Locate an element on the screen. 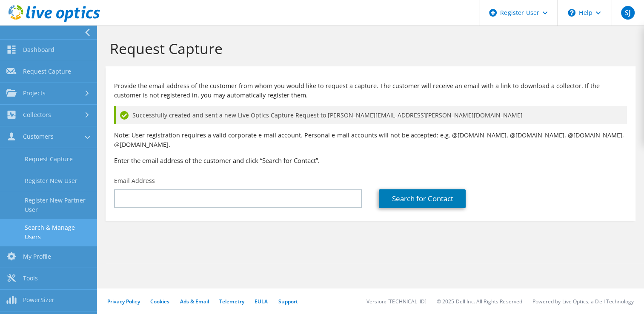  a: EULA is located at coordinates (261, 301).